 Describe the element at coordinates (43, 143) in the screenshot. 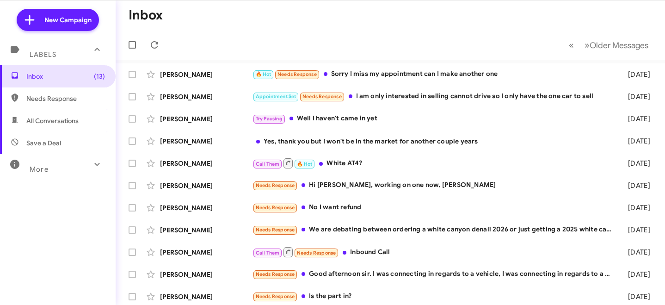

I see `span: Save a Deal` at that location.